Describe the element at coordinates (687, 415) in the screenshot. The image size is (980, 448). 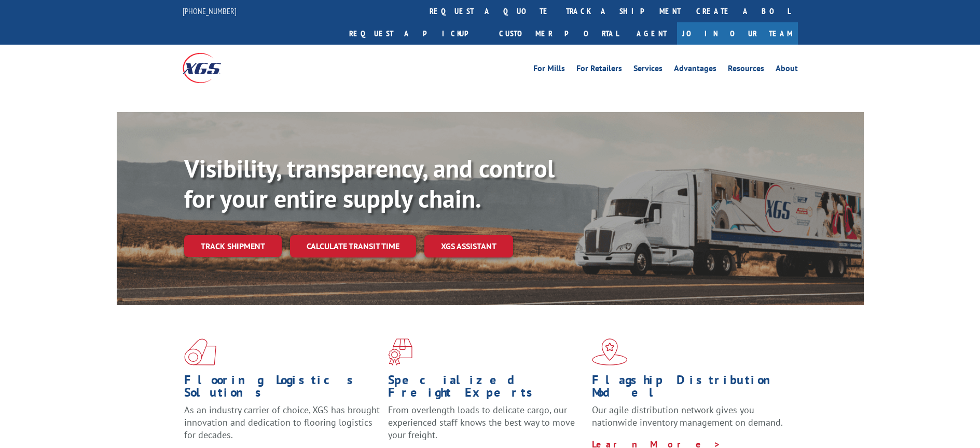
I see `span: Our agile distribution network gives you nationwide inventory management on demand.` at that location.